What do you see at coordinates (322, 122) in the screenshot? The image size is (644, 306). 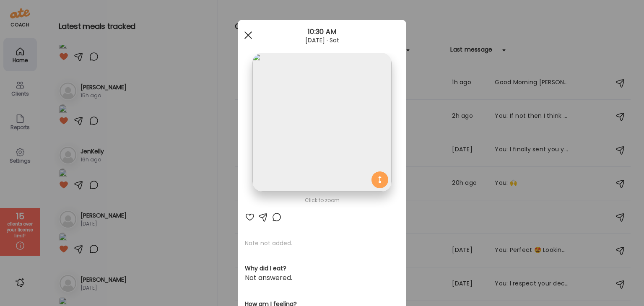 I see `img: images%2FhxJHcY0CUMWWudkm1AkmnKk4XNQ2%2FHK0UnJ7dn7VATVQUHmnP%2FGcumSfs45036lDnBNiqe_1080` at bounding box center [322, 122].